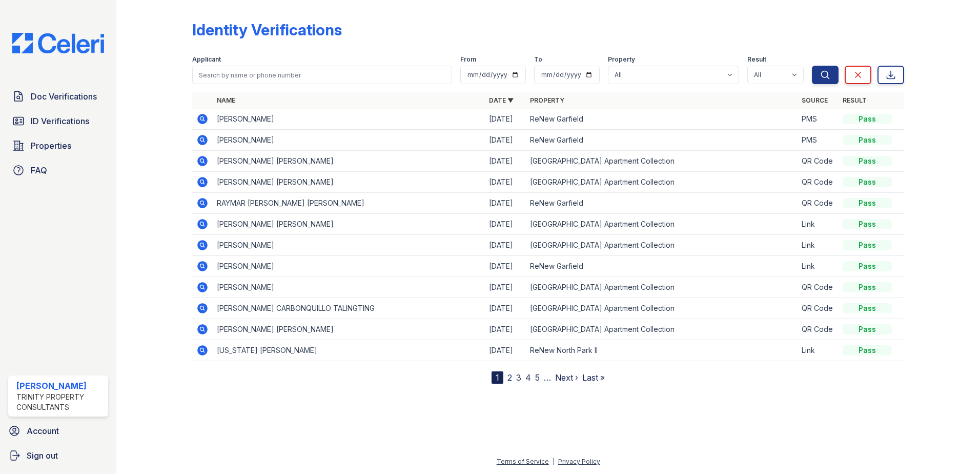 The width and height of the screenshot is (980, 474). I want to click on a: Source, so click(814, 100).